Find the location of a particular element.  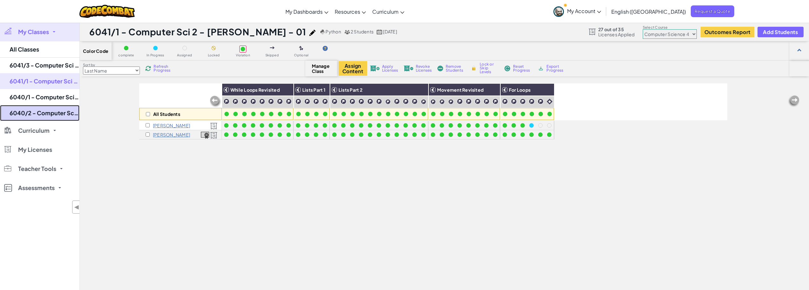

a: CodeCombat logo is located at coordinates (107, 11).